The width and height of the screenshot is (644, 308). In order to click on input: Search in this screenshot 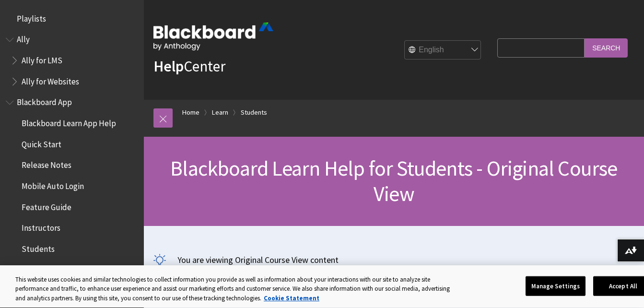, I will do `click(606, 48)`.